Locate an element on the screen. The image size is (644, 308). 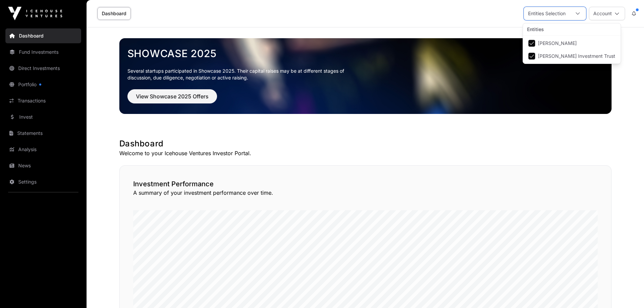
div: Entities Selection is located at coordinates (547, 14).